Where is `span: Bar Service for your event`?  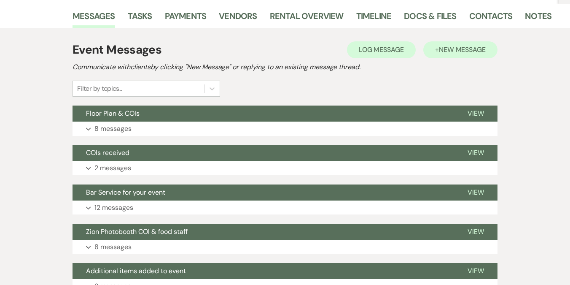 span: Bar Service for your event is located at coordinates (126, 192).